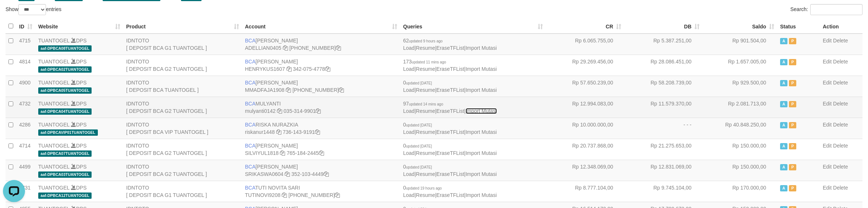 This screenshot has height=208, width=868. What do you see at coordinates (342, 90) in the screenshot?
I see `a: Copy 4062282031 to clipboard` at bounding box center [342, 90].